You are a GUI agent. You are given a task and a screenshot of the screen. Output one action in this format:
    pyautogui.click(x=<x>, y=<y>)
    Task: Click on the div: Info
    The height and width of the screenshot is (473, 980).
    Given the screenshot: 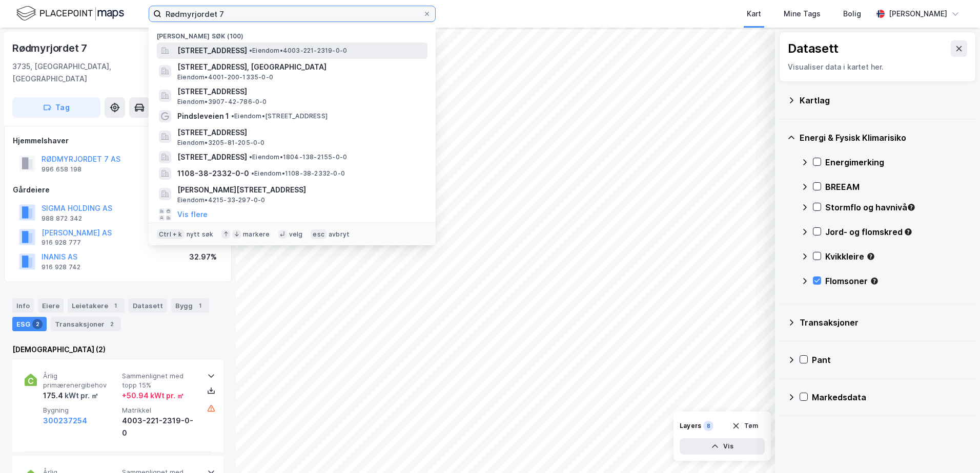 What is the action you would take?
    pyautogui.click(x=23, y=306)
    